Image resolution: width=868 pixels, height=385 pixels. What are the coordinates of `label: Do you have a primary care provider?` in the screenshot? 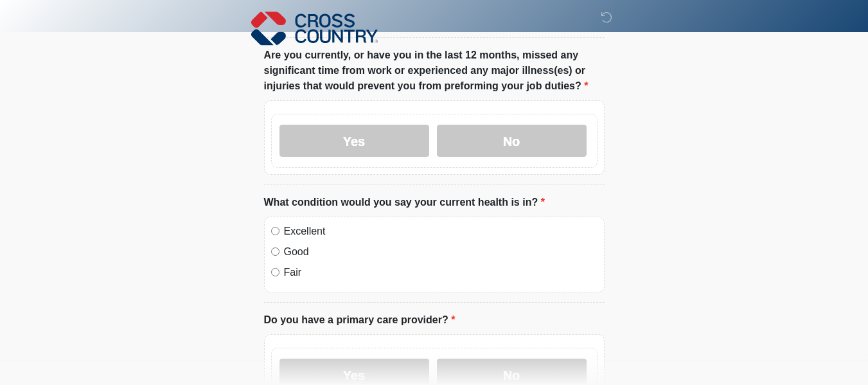 It's located at (360, 320).